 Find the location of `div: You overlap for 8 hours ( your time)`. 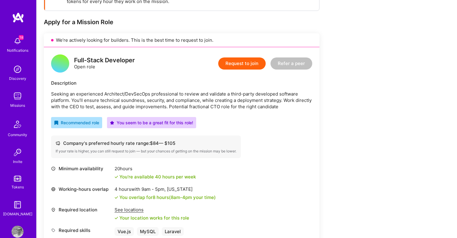

div: You overlap for 8 hours ( your time) is located at coordinates (167, 197).